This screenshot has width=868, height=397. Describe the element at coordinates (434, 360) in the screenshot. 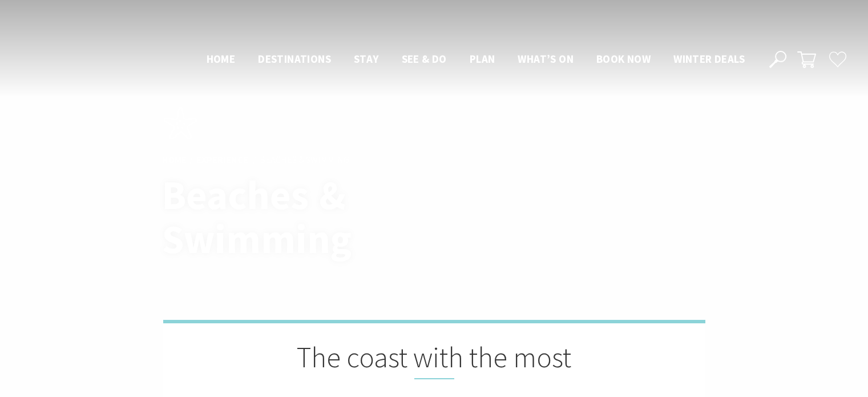

I see `h2: The coast with the most` at that location.